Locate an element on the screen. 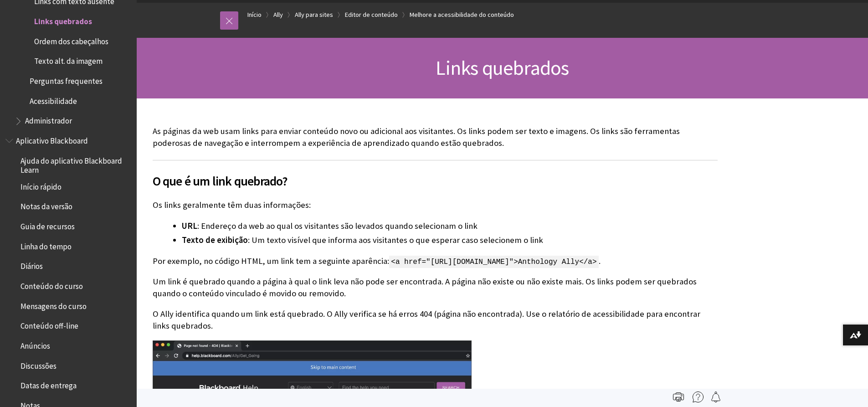 This screenshot has width=868, height=407. span: Anúncios is located at coordinates (35, 344).